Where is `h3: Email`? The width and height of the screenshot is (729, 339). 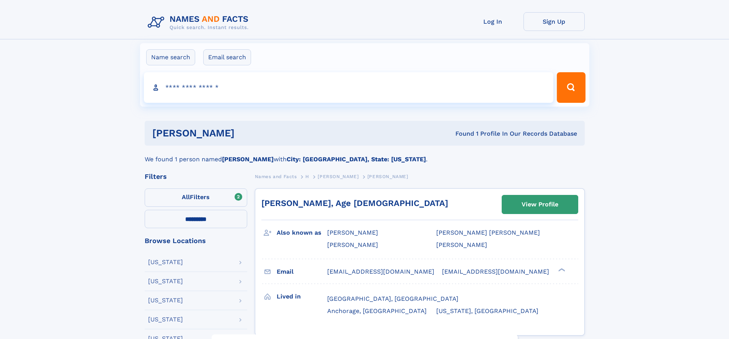 h3: Email is located at coordinates (302, 272).